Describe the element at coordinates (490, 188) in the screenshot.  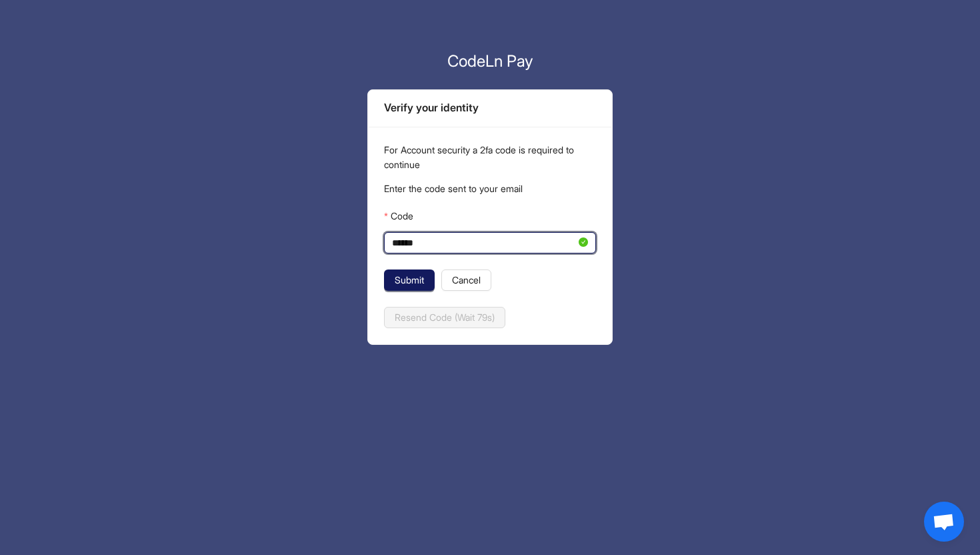
I see `p: Enter the code sent to your email` at that location.